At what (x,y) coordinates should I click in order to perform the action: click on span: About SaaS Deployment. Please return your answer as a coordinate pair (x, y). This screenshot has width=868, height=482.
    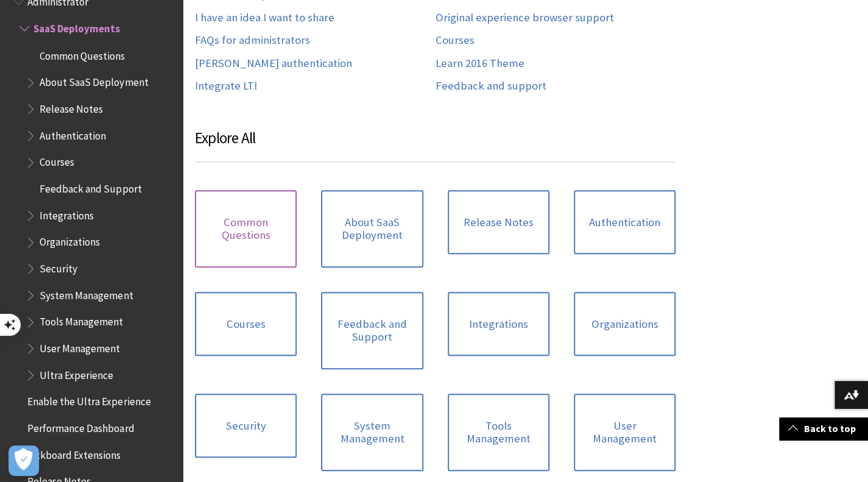
    Looking at the image, I should click on (94, 80).